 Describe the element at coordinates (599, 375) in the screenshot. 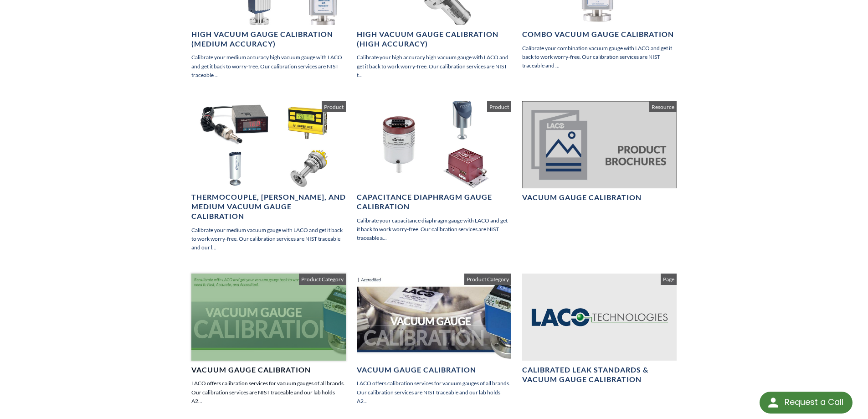

I see `h4: Calibrated Leak Standards & Vacuum Gauge Calibration` at that location.